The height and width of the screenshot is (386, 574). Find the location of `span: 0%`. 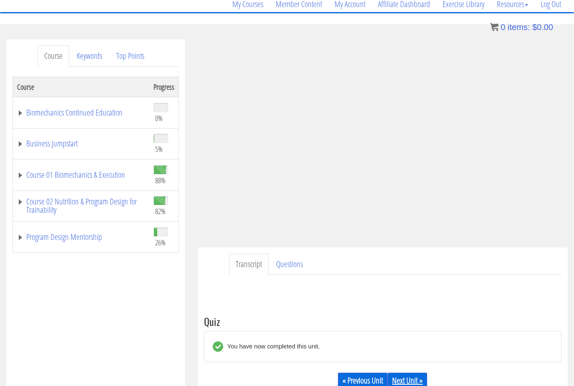

span: 0% is located at coordinates (159, 118).